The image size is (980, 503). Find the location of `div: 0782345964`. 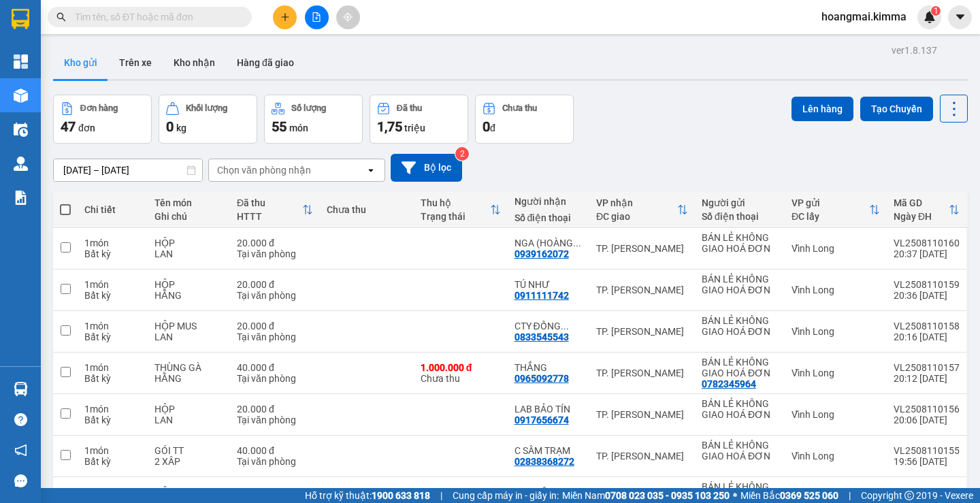

div: 0782345964 is located at coordinates (729, 384).